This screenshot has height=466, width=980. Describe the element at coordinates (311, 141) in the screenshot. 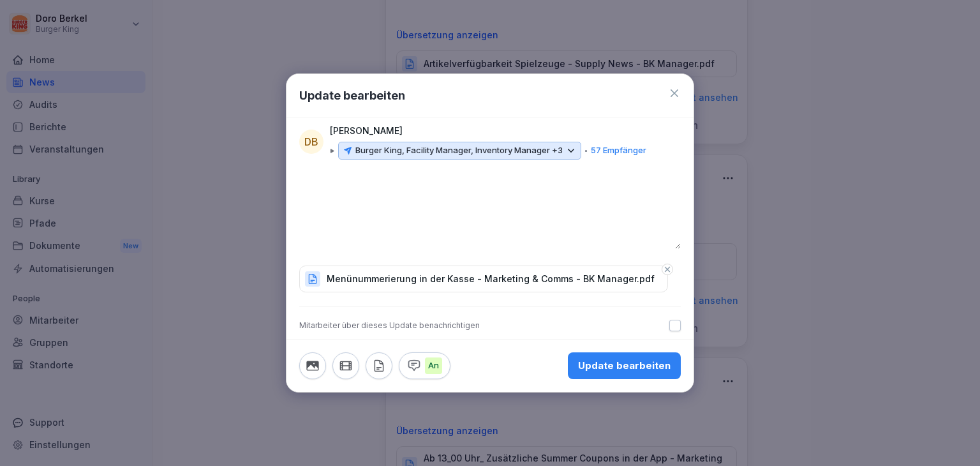

I see `div: DB` at that location.